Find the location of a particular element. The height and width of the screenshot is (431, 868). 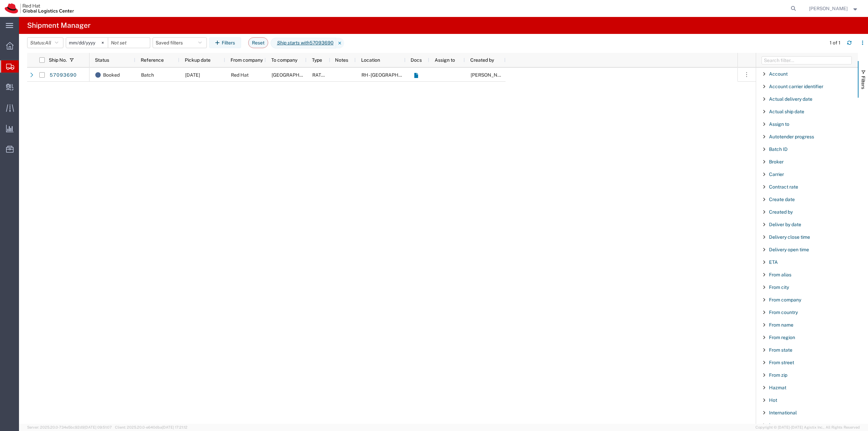

span: Filters is located at coordinates (863, 83).